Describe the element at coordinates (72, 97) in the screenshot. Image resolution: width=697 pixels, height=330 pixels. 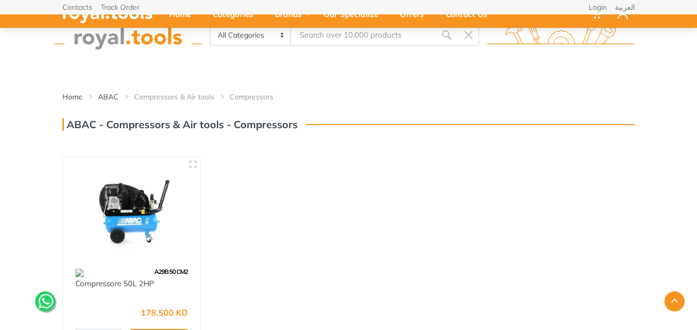
I see `a: Home` at that location.